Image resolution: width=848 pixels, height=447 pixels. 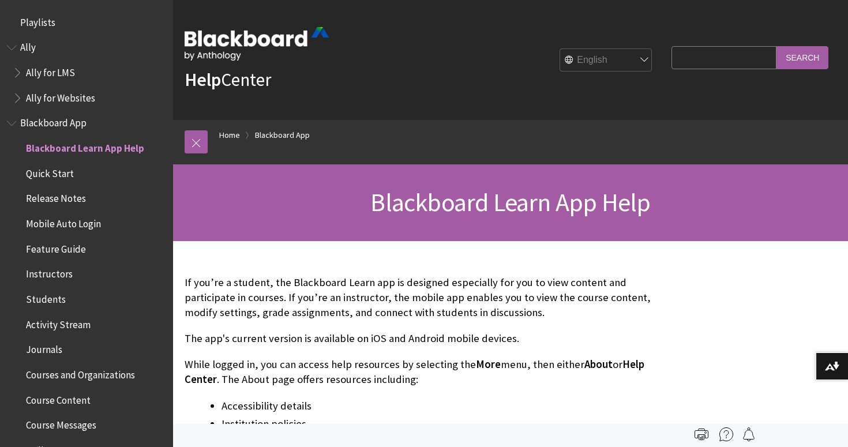 I want to click on strong: Help, so click(x=203, y=80).